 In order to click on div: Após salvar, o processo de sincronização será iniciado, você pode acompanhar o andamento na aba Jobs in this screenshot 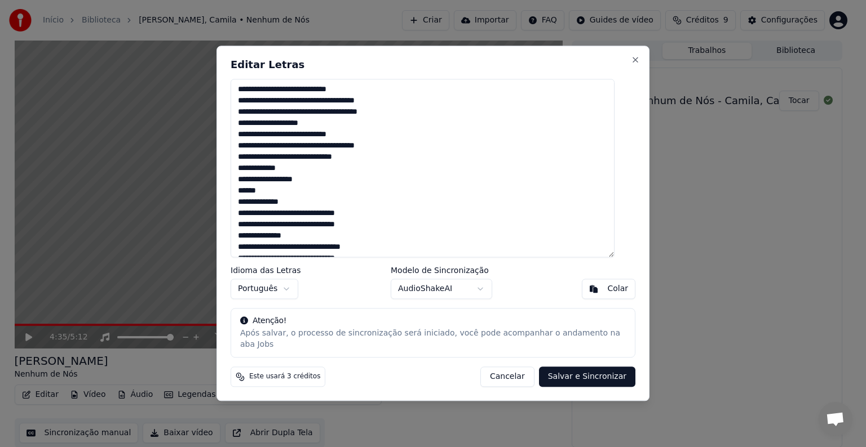, I will do `click(433, 340)`.